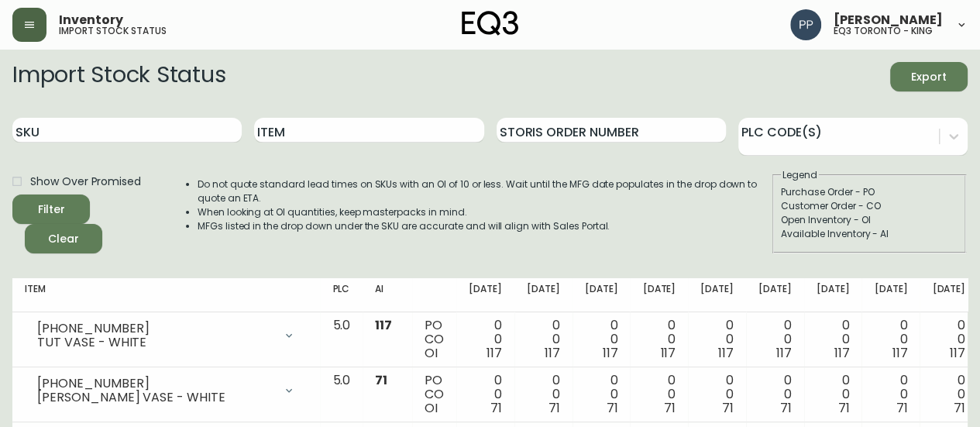  What do you see at coordinates (166, 296) in the screenshot?
I see `th: Item` at bounding box center [166, 296].